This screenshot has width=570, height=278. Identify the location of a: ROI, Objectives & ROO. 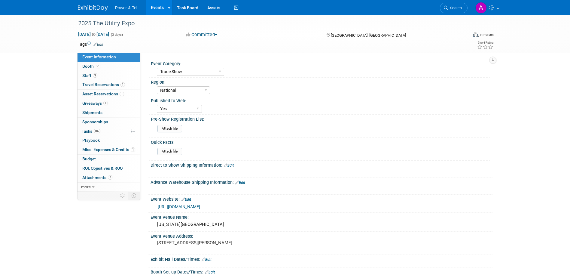
(109, 168).